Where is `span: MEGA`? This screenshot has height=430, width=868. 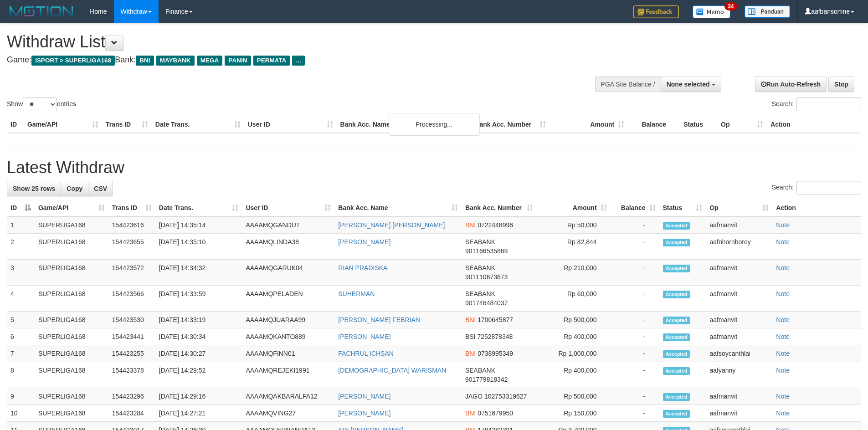
span: MEGA is located at coordinates (210, 60).